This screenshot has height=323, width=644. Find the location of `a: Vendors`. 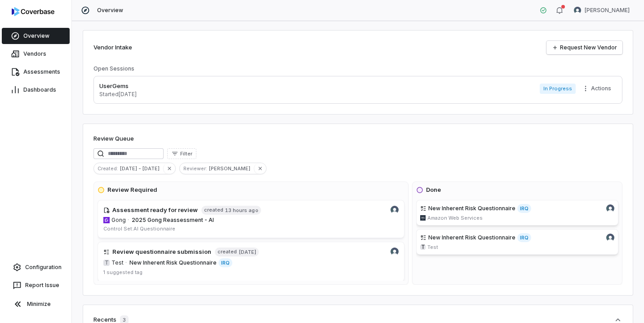

a: Vendors is located at coordinates (35, 54).